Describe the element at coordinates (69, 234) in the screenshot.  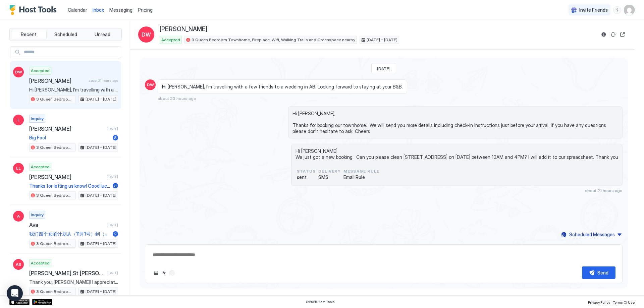
I see `span: 我们四个女的计划从（11月1号）到（2月1号）入住。请问这个时间段房源是否可用` at that location.